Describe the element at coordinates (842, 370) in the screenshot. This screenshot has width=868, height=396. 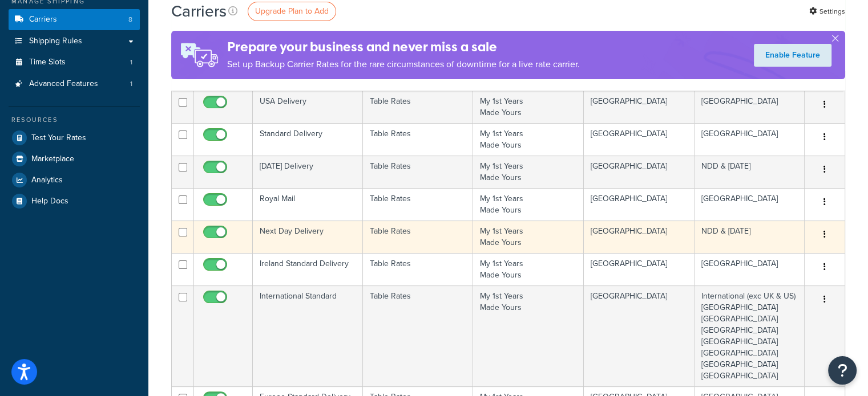
I see `button: Open Resource Center` at that location.